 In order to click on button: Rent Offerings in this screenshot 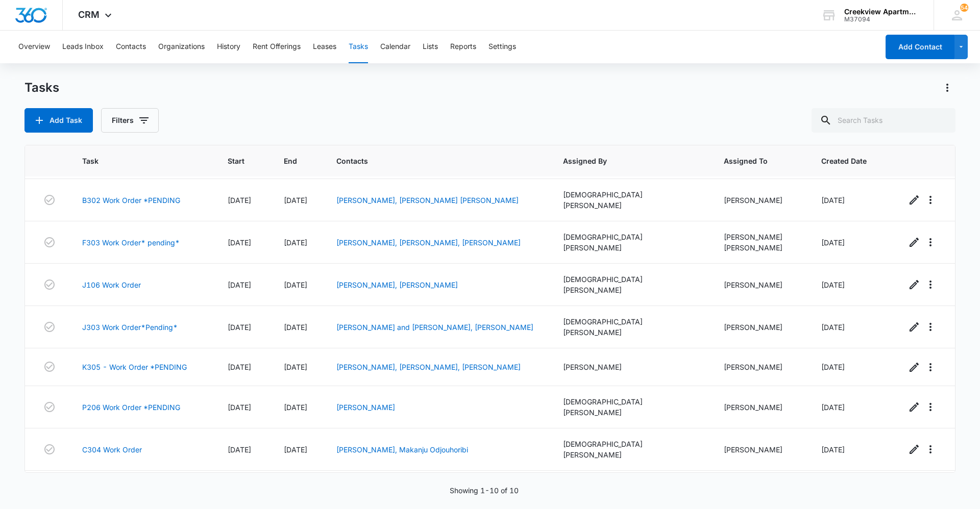, I will do `click(276, 47)`.